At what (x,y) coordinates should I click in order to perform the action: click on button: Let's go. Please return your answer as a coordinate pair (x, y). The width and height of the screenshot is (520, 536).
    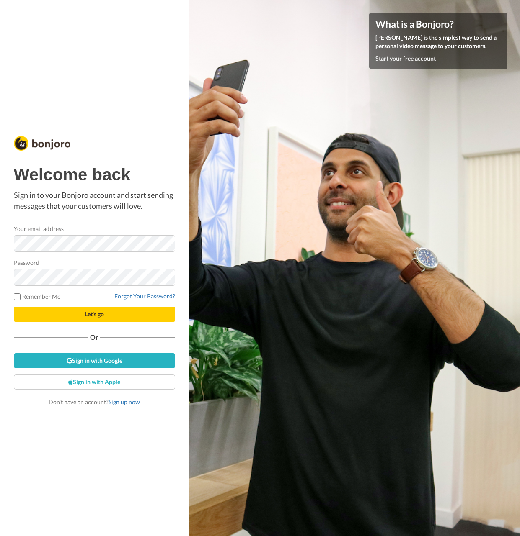
    Looking at the image, I should click on (94, 314).